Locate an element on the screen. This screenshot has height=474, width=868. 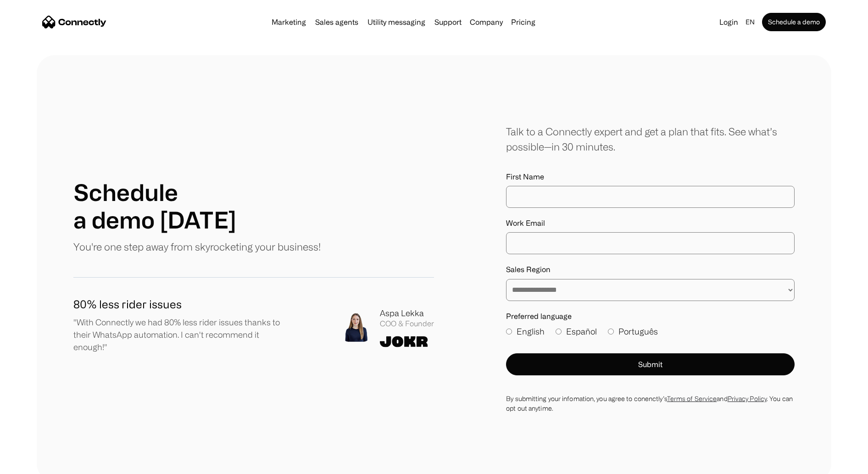
p: You're one step away from skyrocketing your business! is located at coordinates (196, 246).